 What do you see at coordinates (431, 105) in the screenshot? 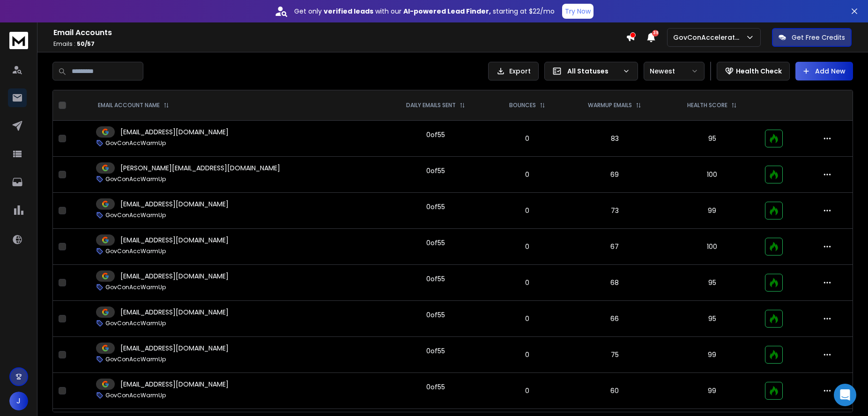
I see `p: DAILY EMAILS SENT` at bounding box center [431, 105].